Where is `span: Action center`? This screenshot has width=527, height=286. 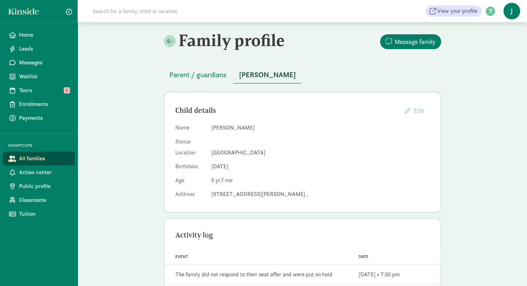 span: Action center is located at coordinates (44, 172).